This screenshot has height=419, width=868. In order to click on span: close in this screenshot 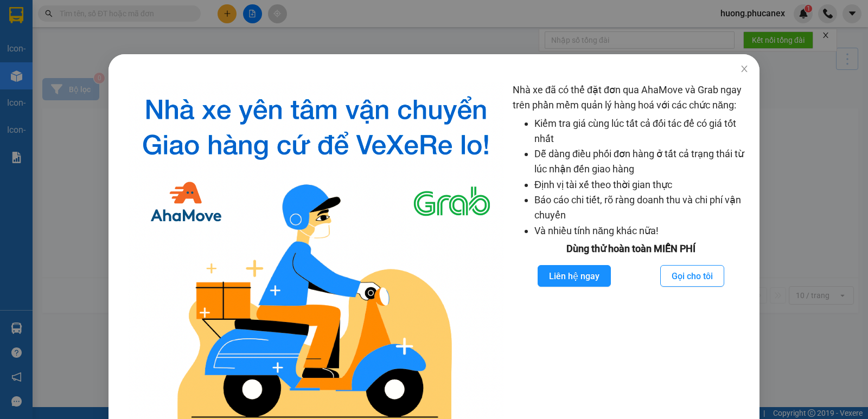, I will do `click(744, 69)`.